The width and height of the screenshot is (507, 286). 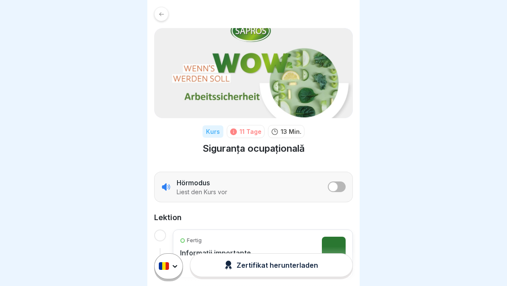 I want to click on div: 11 Tage, so click(x=250, y=131).